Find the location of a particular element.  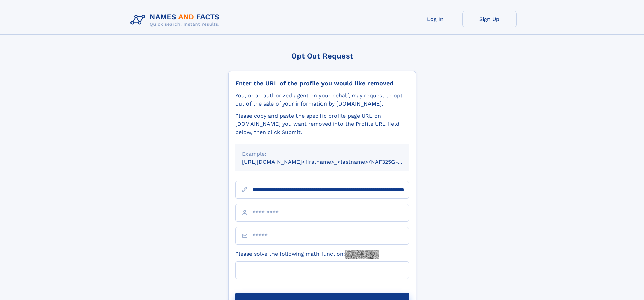

label: Please solve the following math function: is located at coordinates (307, 255).